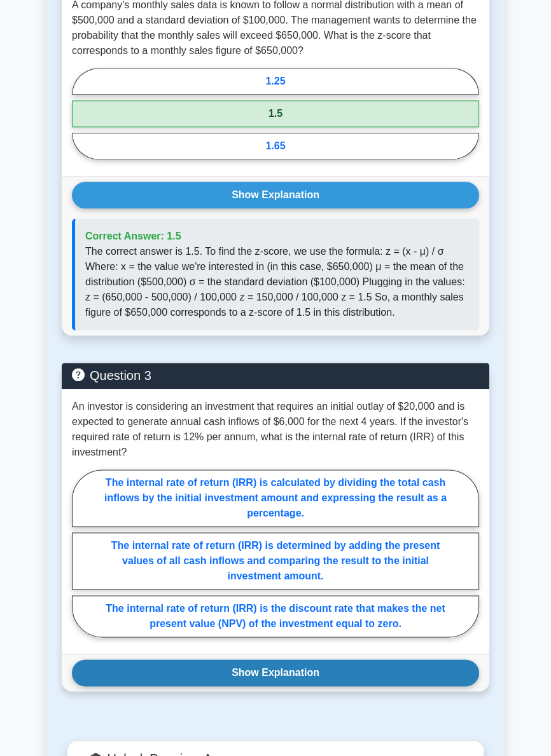 The width and height of the screenshot is (551, 756). I want to click on p: An investor is considering an investment that requires an initial outlay of $20,000 and is expect..., so click(276, 430).